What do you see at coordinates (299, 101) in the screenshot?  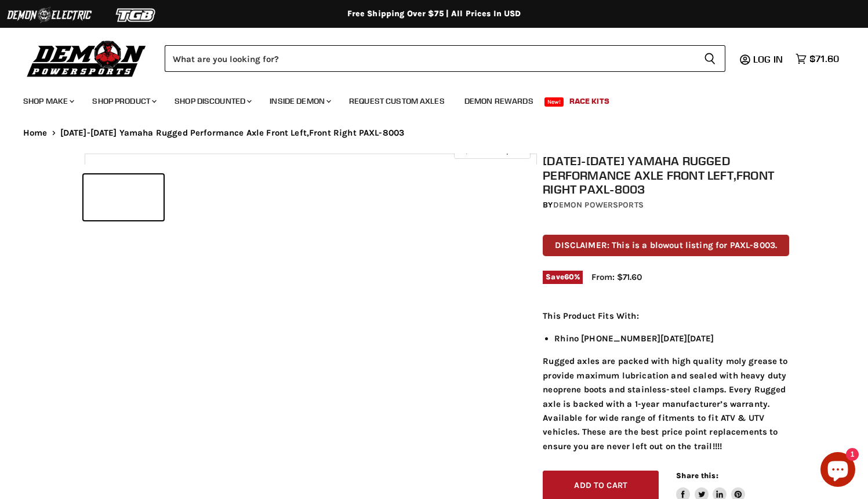 I see `a: Inside Demon` at bounding box center [299, 101].